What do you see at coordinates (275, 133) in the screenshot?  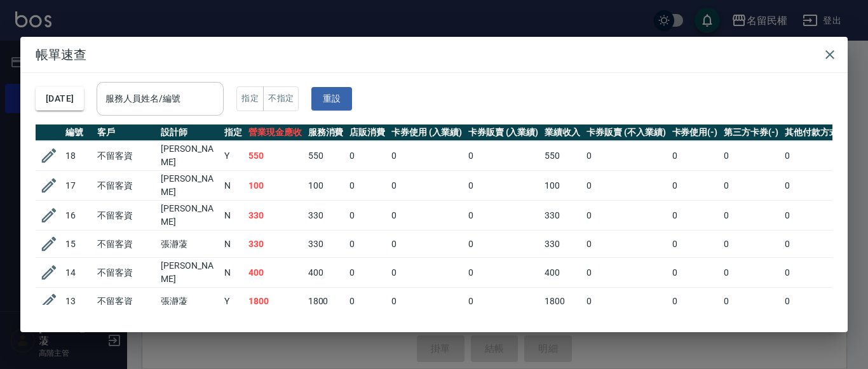 I see `th: 營業現金應收` at bounding box center [275, 133].